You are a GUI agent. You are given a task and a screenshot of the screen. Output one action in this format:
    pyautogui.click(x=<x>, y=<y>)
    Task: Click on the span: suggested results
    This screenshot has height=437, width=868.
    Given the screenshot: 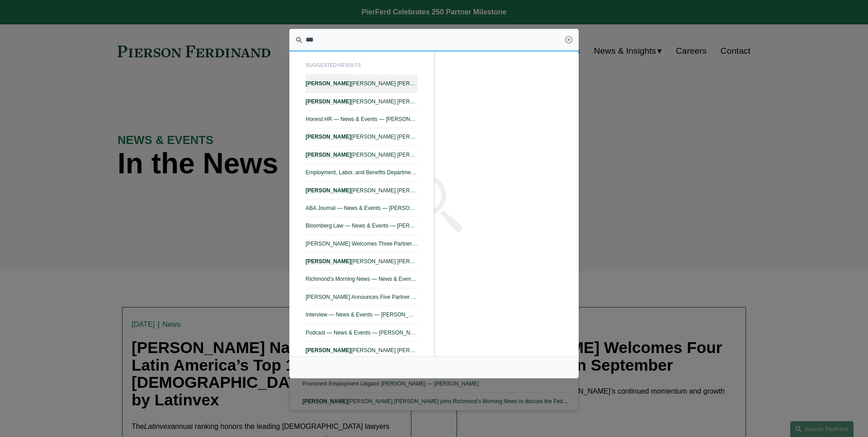 What is the action you would take?
    pyautogui.click(x=362, y=67)
    